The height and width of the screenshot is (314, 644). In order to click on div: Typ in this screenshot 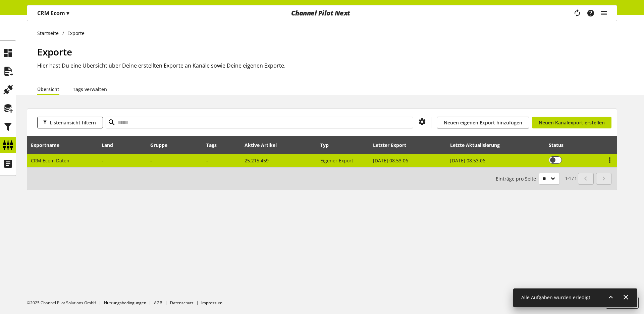, I will do `click(328, 145)`.